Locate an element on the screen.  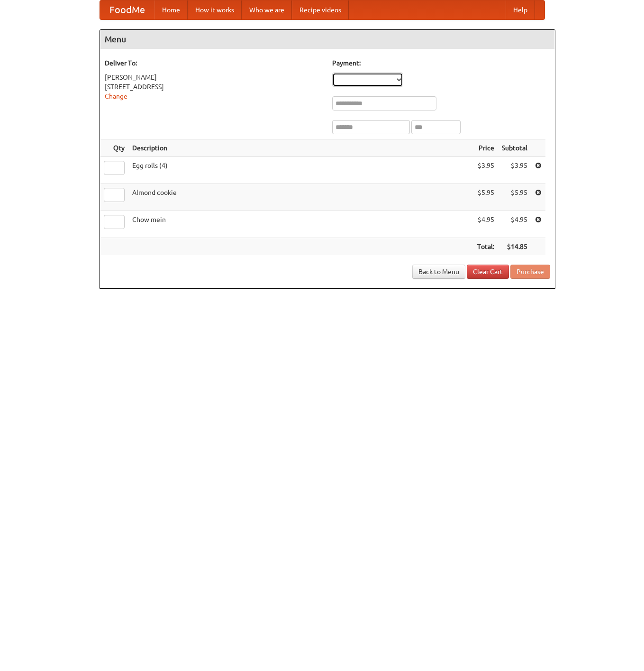
a: FoodMe is located at coordinates (127, 10).